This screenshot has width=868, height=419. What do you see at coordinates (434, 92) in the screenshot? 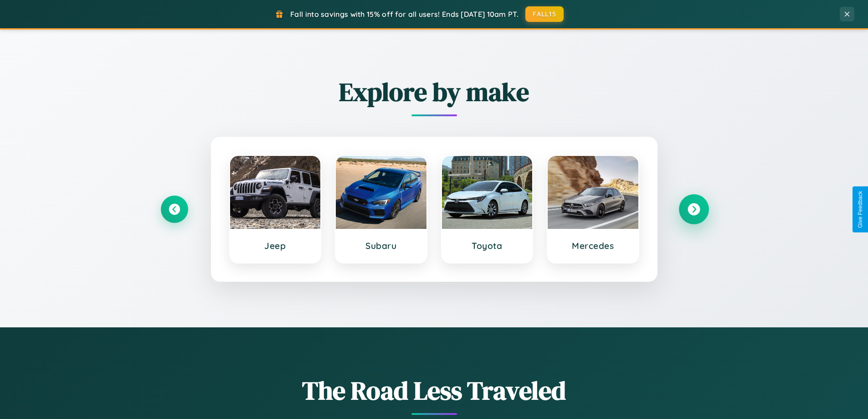
I see `h2: Explore by make` at bounding box center [434, 92].